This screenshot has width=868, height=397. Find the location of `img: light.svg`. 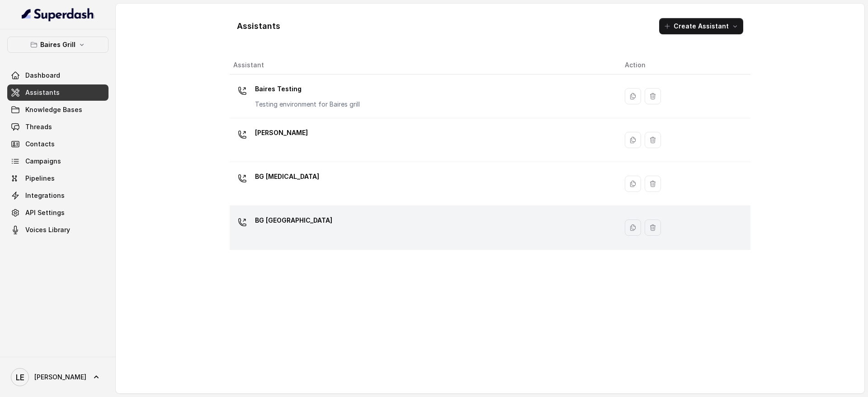

img: light.svg is located at coordinates (58, 15).